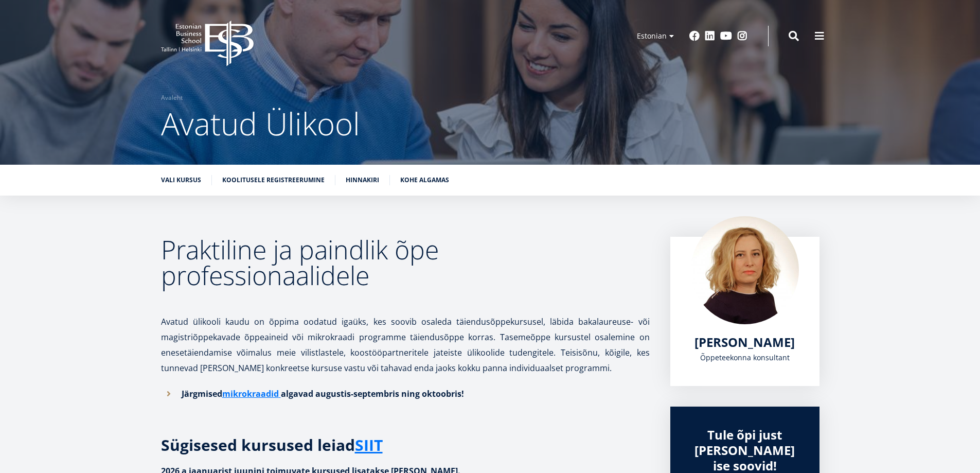  Describe the element at coordinates (255, 393) in the screenshot. I see `a: ikrokraadid` at that location.